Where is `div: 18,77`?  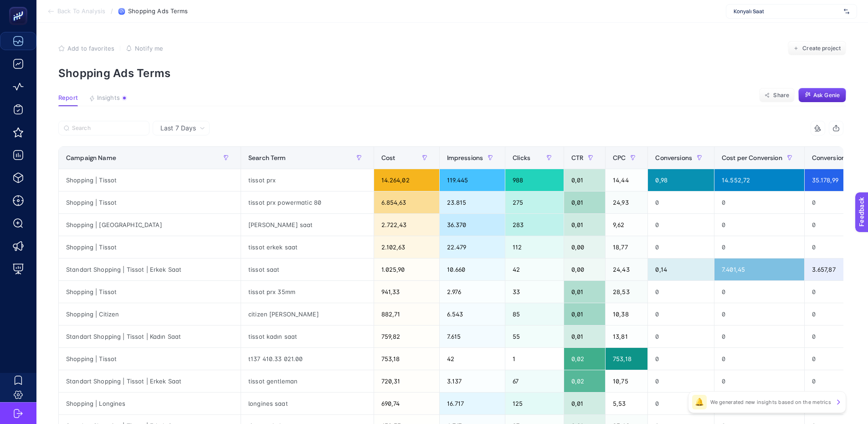 div: 18,77 is located at coordinates (627, 247).